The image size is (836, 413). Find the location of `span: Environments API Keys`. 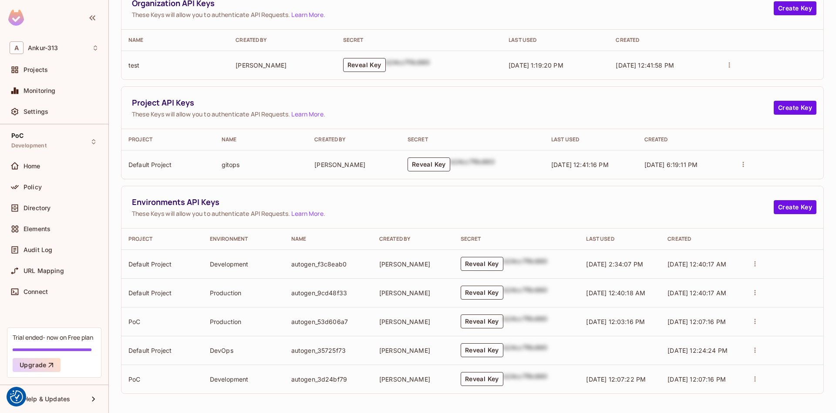

span: Environments API Keys is located at coordinates (453, 202).